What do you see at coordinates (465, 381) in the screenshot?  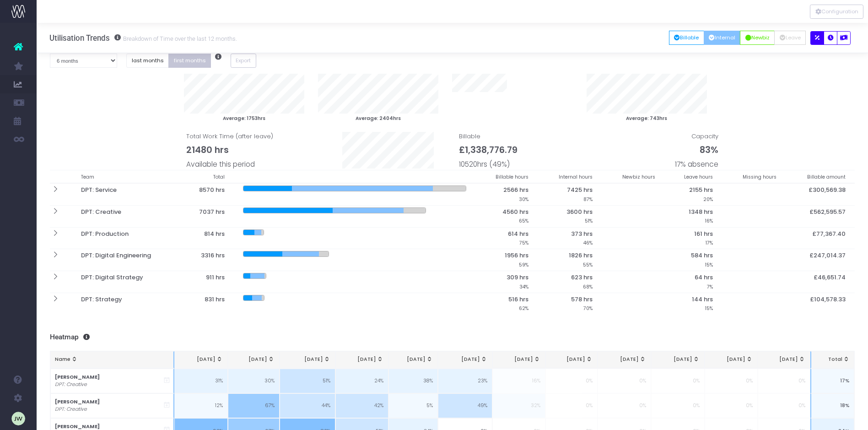 I see `td: 23%` at bounding box center [465, 381].